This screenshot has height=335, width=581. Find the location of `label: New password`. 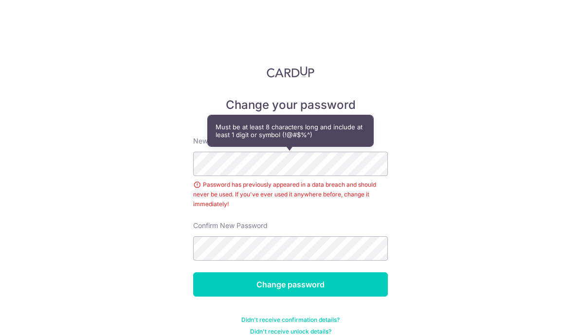

label: New password is located at coordinates (217, 141).